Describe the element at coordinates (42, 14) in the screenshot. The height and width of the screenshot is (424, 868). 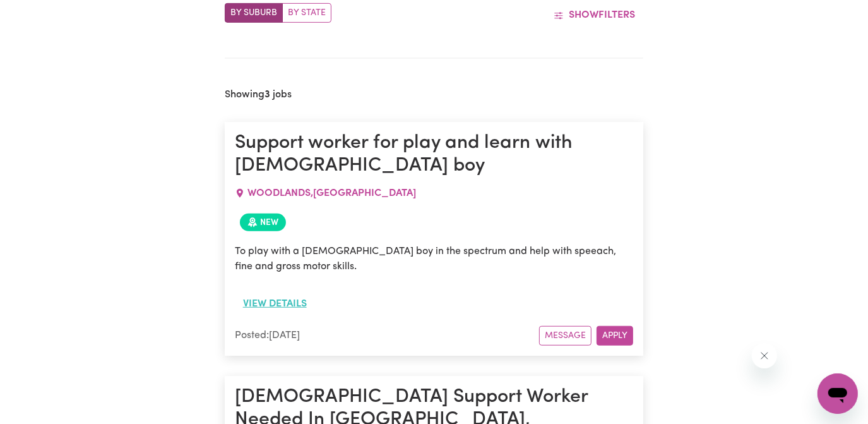
I see `span: Need any help?` at that location.